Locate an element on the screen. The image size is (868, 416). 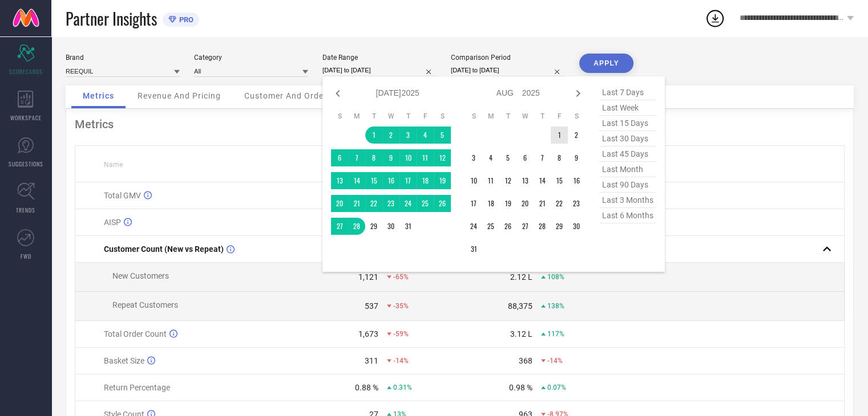
div: Comparison Period is located at coordinates (508, 57).